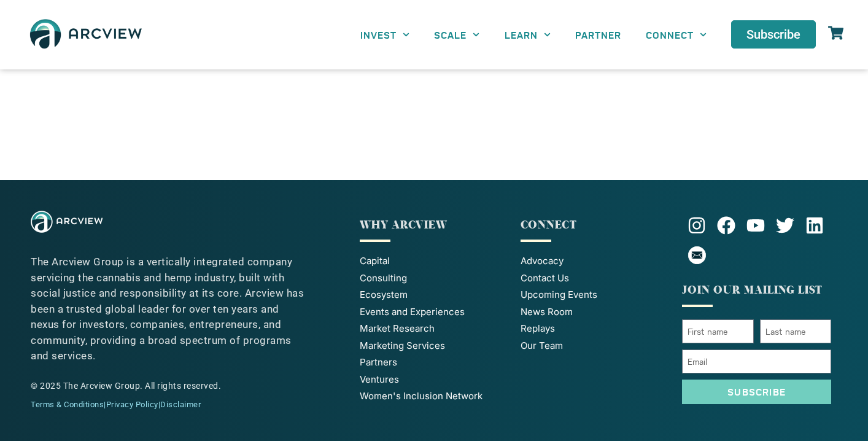 The width and height of the screenshot is (868, 441). I want to click on span: Contact Us, so click(544, 278).